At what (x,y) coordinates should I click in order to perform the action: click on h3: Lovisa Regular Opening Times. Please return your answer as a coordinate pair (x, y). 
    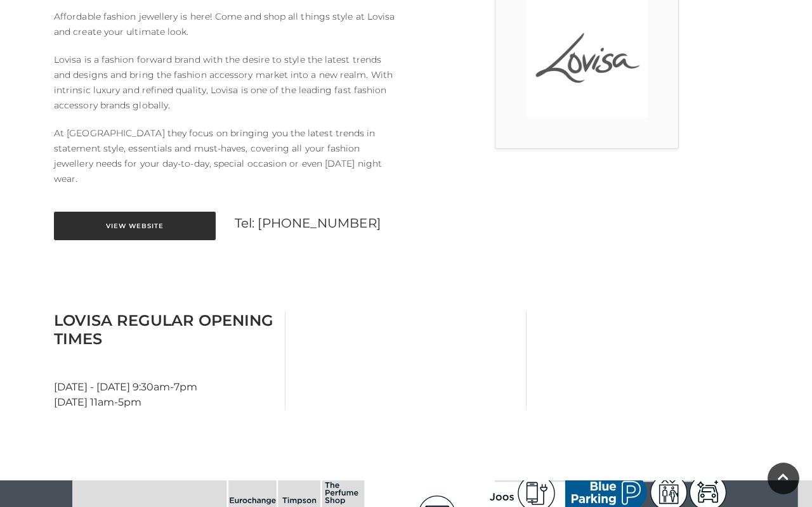
    Looking at the image, I should click on (164, 330).